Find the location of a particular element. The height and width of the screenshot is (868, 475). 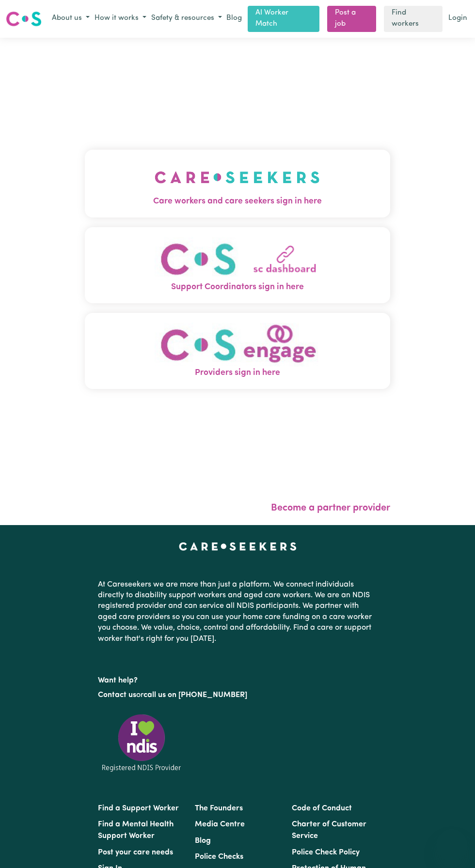

a: Find a Support Worker is located at coordinates (138, 808).